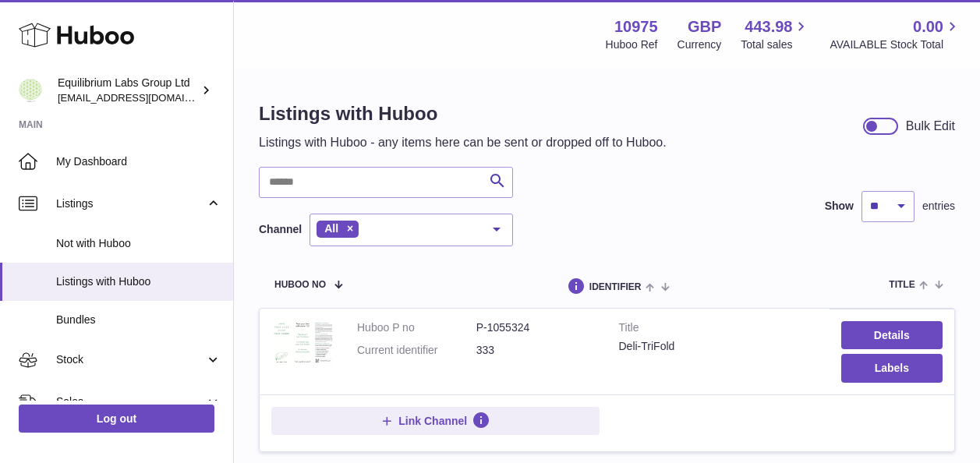  What do you see at coordinates (416, 350) in the screenshot?
I see `dt: Current identifier` at bounding box center [416, 350].